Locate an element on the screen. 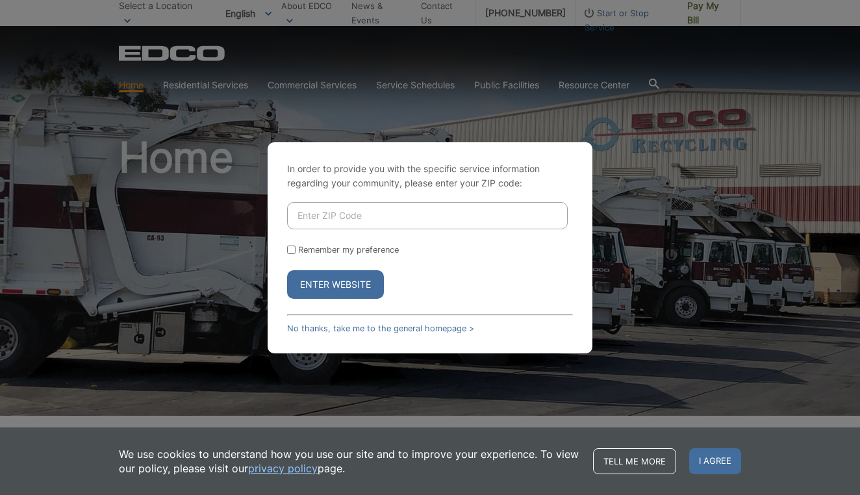  a: No thanks, take me to the general homepage > is located at coordinates (380, 328).